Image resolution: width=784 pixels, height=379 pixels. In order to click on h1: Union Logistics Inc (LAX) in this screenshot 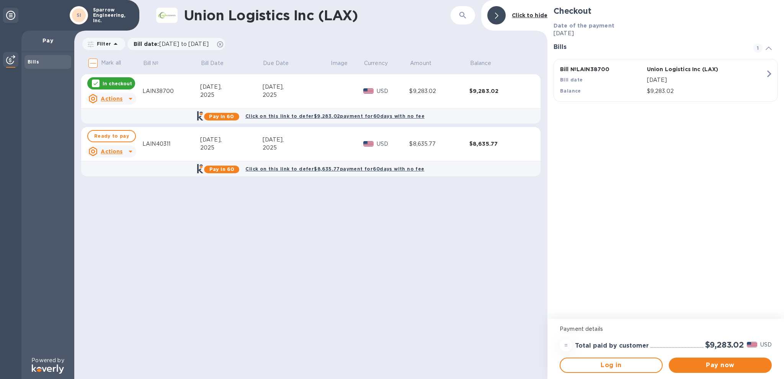, I will do `click(317, 15)`.